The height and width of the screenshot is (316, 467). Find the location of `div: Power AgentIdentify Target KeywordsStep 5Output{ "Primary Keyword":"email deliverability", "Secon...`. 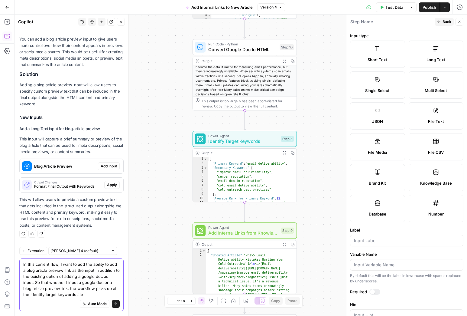

div: Power AgentIdentify Target KeywordsStep 5Output{ "Primary Keyword":"email deliverability", "Secon... is located at coordinates (245, 166).